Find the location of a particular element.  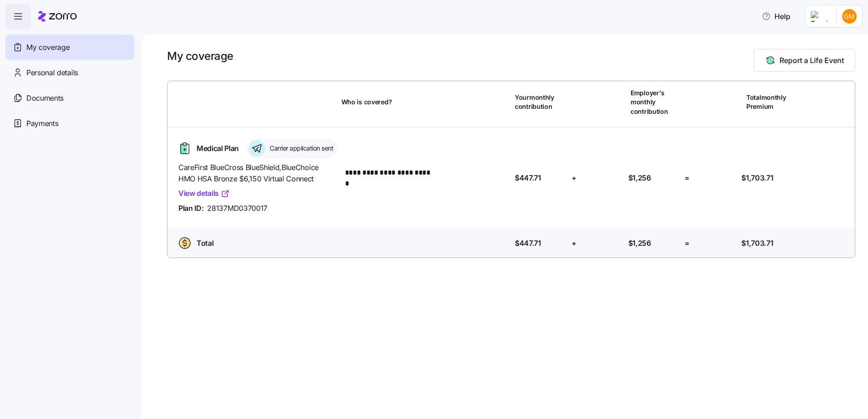

a: Personal details is located at coordinates (70, 73).